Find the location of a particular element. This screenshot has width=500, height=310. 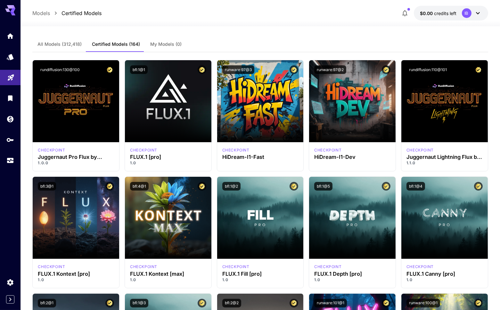

div: Home is located at coordinates (10, 36).